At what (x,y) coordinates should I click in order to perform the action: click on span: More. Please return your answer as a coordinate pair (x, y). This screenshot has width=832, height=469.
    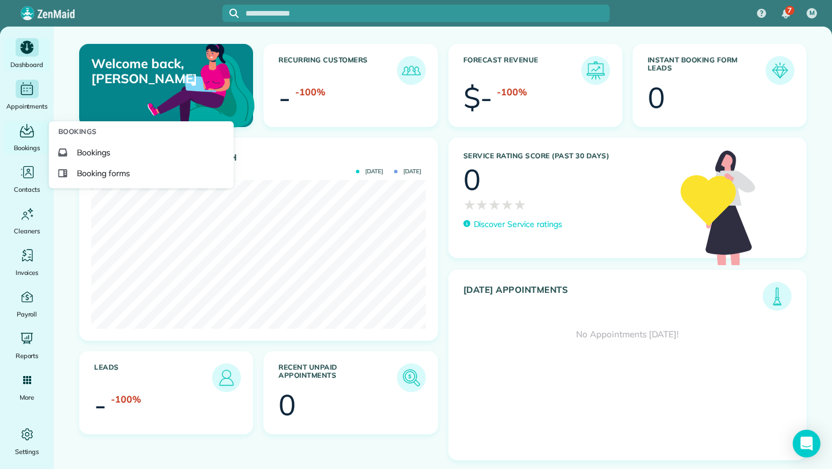
    Looking at the image, I should click on (27, 397).